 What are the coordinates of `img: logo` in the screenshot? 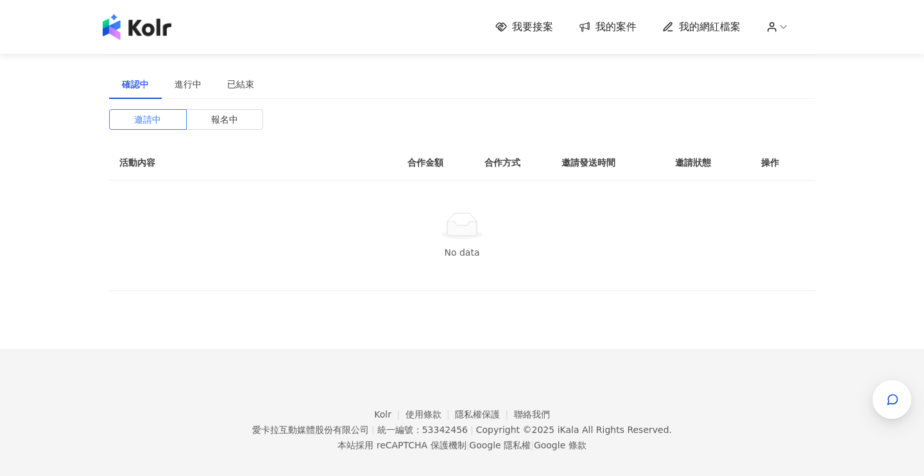 It's located at (137, 27).